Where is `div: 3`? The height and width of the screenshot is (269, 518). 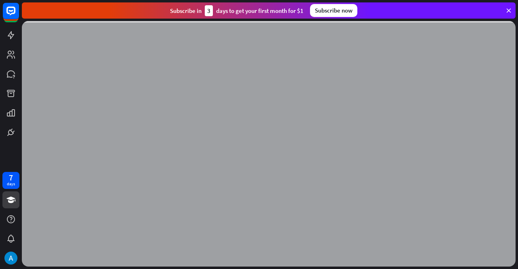 div: 3 is located at coordinates (209, 11).